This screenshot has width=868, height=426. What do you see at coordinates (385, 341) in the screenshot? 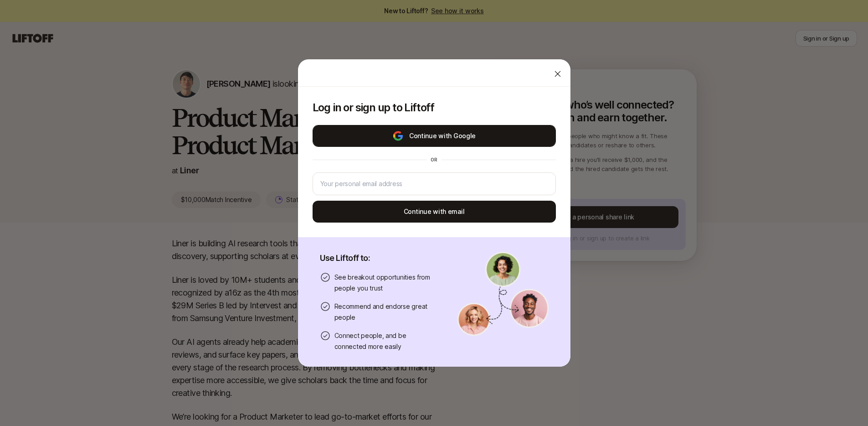
I see `p: Connect people, and be connected more easily` at bounding box center [385, 341].